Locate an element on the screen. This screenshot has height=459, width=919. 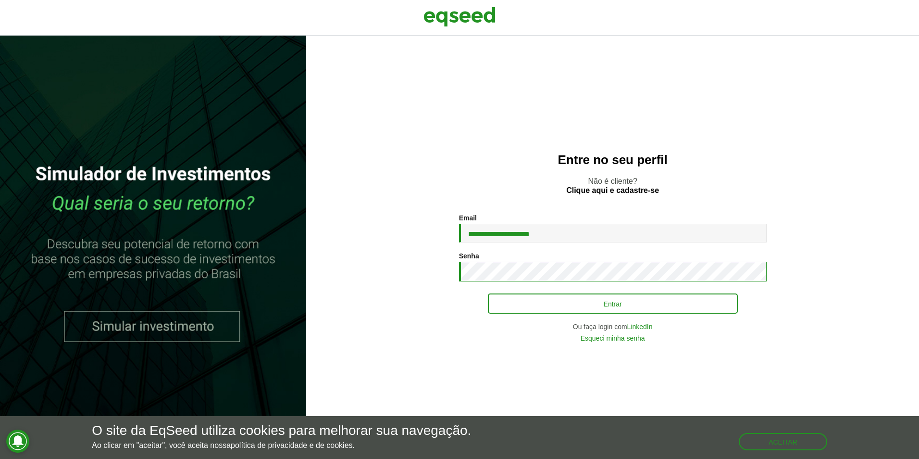
label: Senha is located at coordinates (469, 256).